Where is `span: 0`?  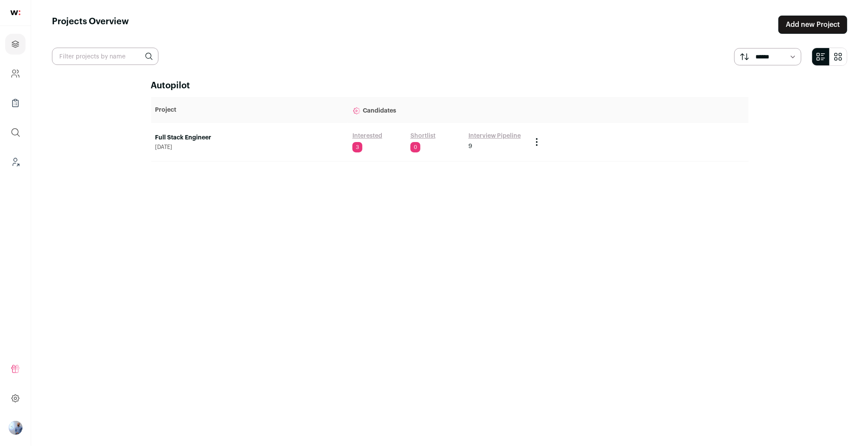 span: 0 is located at coordinates (415, 147).